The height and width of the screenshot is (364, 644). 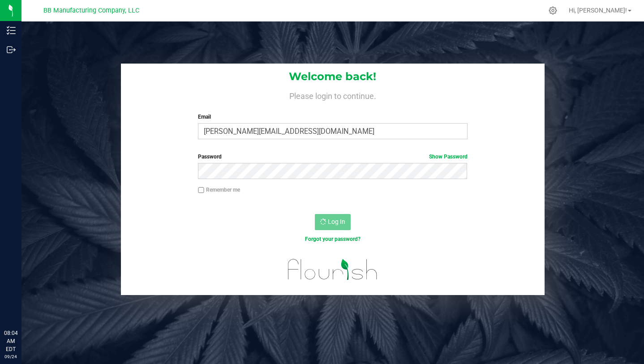 I want to click on div: Manage settings, so click(x=553, y=10).